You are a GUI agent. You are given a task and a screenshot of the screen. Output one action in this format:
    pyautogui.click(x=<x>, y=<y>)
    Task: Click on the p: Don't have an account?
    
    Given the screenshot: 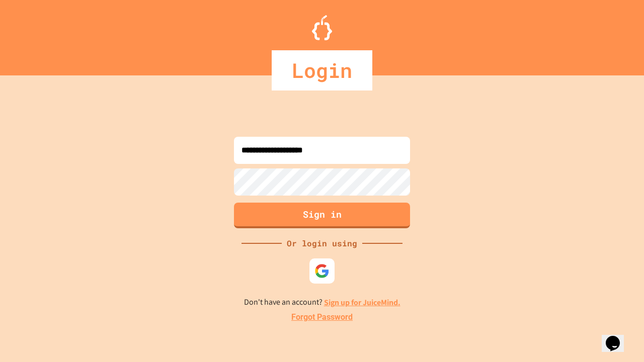 What is the action you would take?
    pyautogui.click(x=322, y=302)
    